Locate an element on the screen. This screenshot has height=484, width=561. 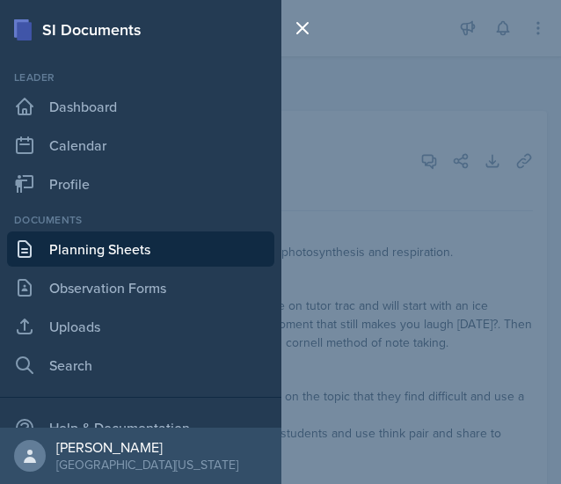
a: Planning Sheets is located at coordinates (141, 249).